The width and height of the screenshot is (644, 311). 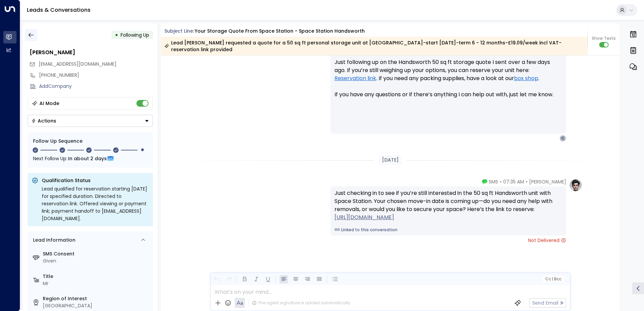 I want to click on button: Actions, so click(x=90, y=121).